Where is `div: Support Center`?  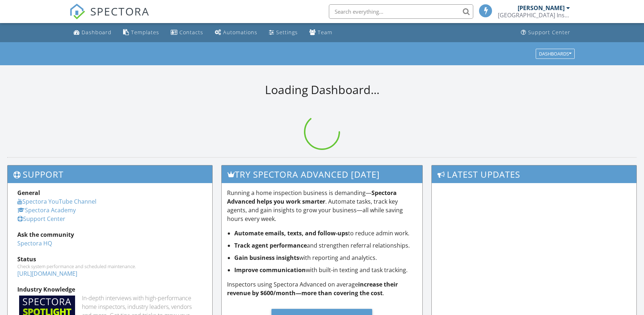
div: Support Center is located at coordinates (549, 32).